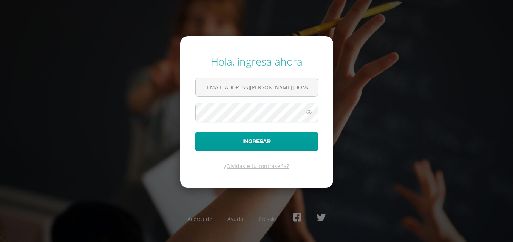 Image resolution: width=513 pixels, height=242 pixels. Describe the element at coordinates (268, 219) in the screenshot. I see `a: Presskit` at that location.